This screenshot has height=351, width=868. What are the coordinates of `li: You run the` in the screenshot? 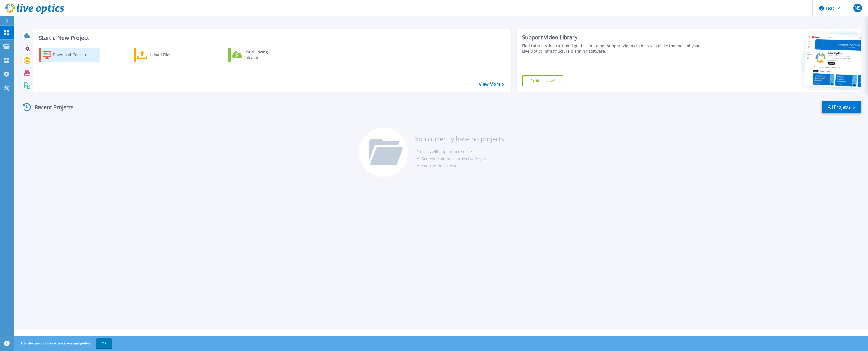 It's located at (463, 166).